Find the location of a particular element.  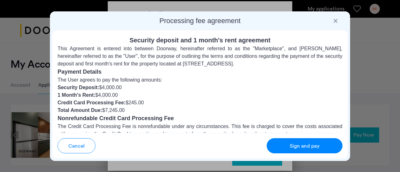

li: $7,245.00 is located at coordinates (200, 110).